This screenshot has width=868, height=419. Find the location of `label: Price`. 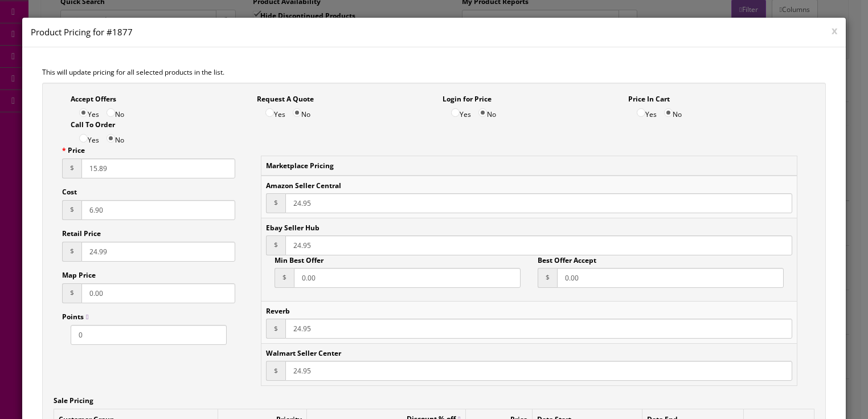

label: Price is located at coordinates (73, 151).